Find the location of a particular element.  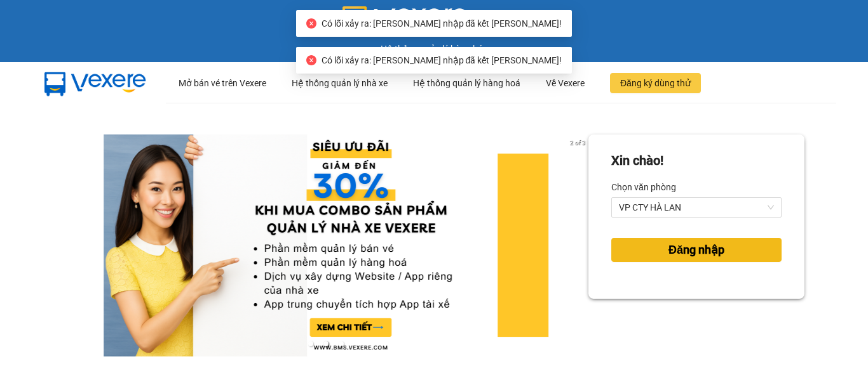

li: slide item 3 is located at coordinates (341, 344).